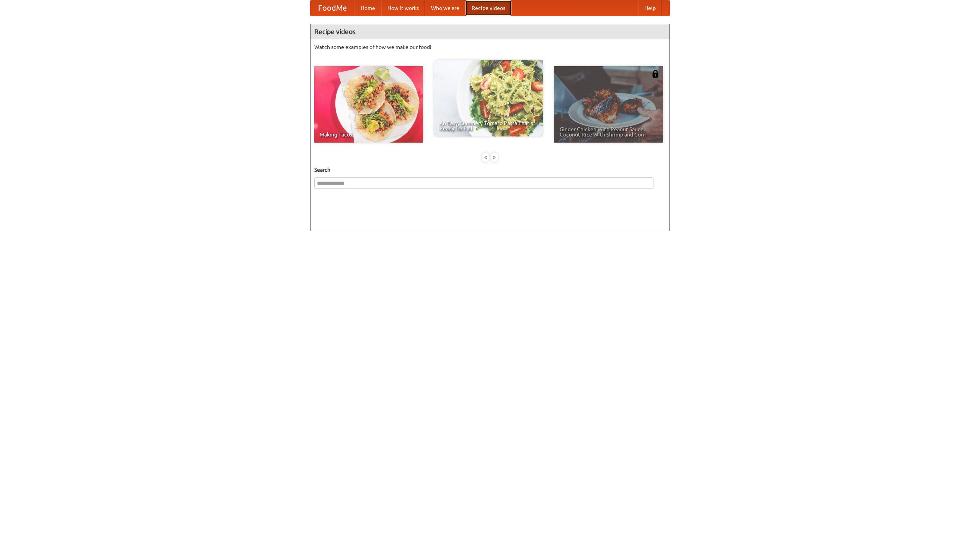 This screenshot has width=980, height=541. What do you see at coordinates (368, 8) in the screenshot?
I see `a: Home` at bounding box center [368, 8].